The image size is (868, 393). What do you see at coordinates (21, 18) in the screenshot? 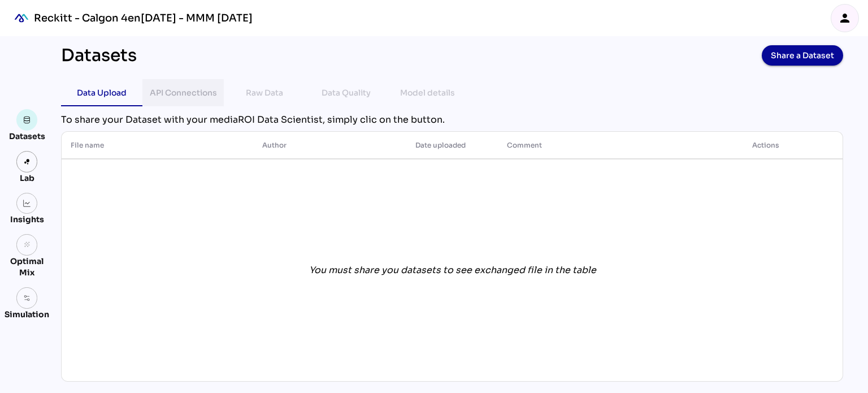
I see `div: mediaROI` at bounding box center [21, 18].